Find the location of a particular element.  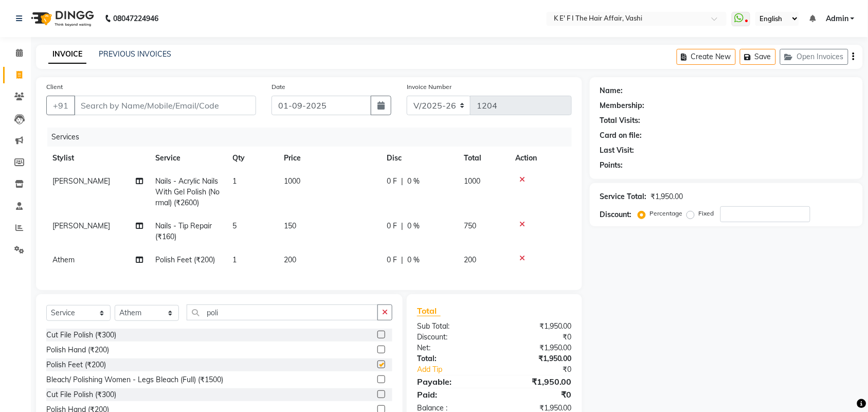

label: Date is located at coordinates (278, 87).